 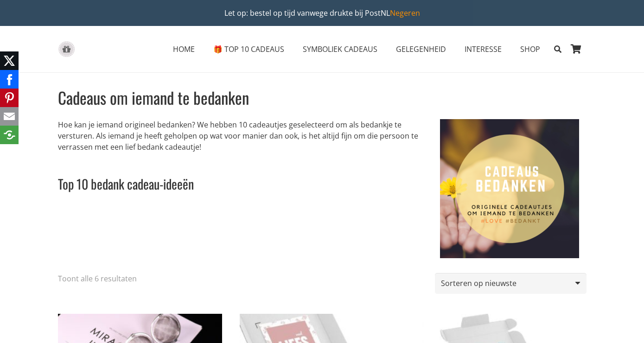 What do you see at coordinates (318, 97) in the screenshot?
I see `h1: Cadeaus om iemand te bedanken` at bounding box center [318, 97].